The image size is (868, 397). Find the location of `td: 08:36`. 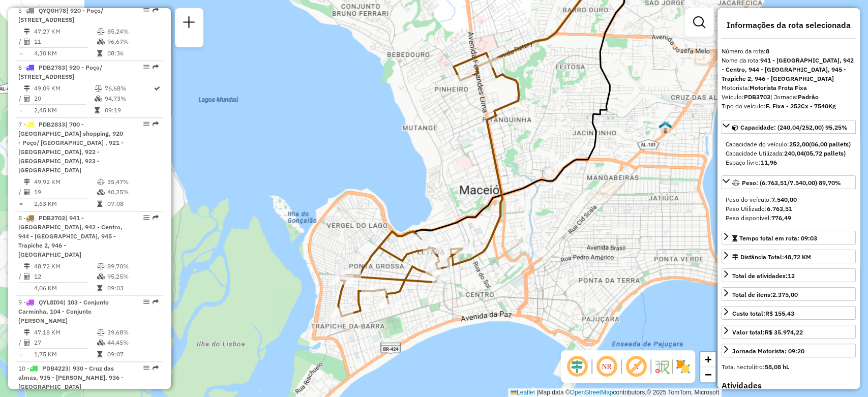

td: 08:36 is located at coordinates (132, 53).